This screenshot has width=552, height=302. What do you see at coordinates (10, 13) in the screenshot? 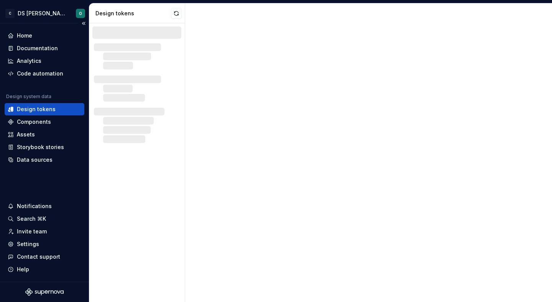
I see `div: C` at bounding box center [10, 13].